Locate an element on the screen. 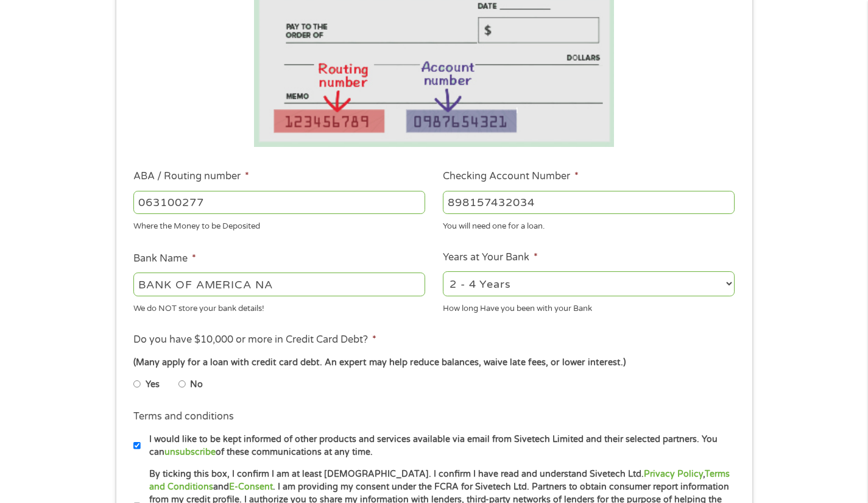  label: Bank Name is located at coordinates (165, 258).